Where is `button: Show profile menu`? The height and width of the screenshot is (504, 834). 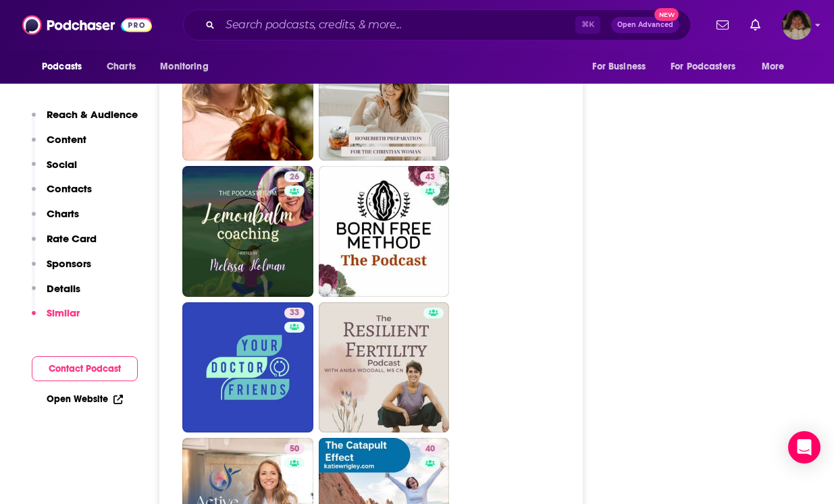 button: Show profile menu is located at coordinates (797, 25).